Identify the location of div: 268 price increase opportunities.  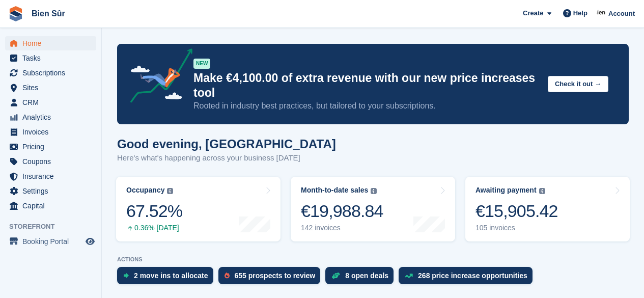
(472, 276).